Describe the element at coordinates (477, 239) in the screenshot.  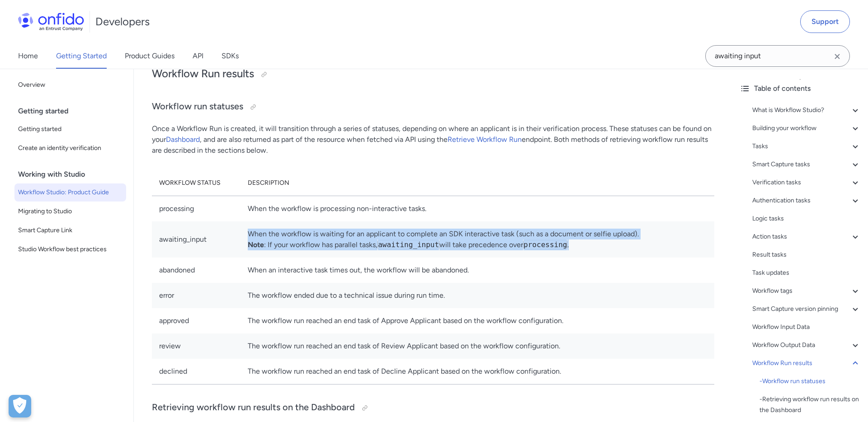
I see `td: When the workflow is waiting for an applicant to complete an SDK interactive task (such as a docu...` at that location.